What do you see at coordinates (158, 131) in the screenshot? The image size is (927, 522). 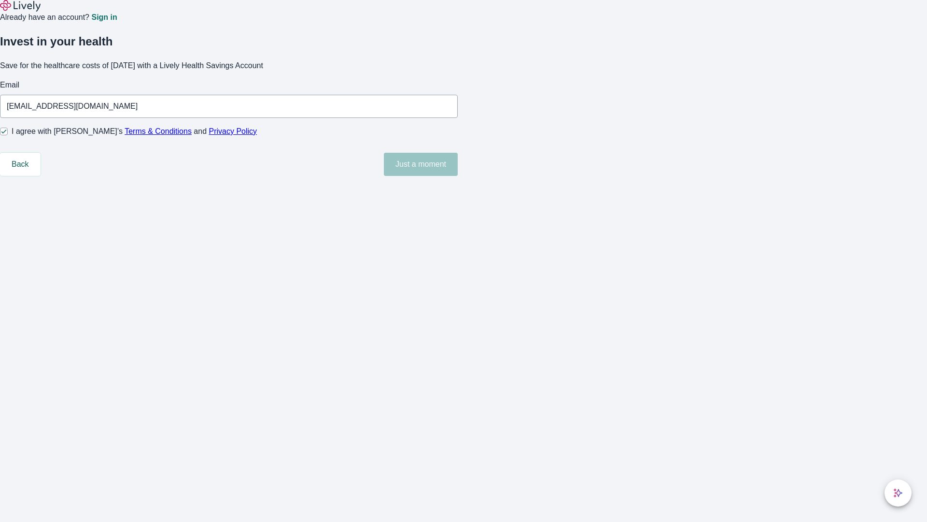 I see `a: Terms & Conditions` at bounding box center [158, 131].